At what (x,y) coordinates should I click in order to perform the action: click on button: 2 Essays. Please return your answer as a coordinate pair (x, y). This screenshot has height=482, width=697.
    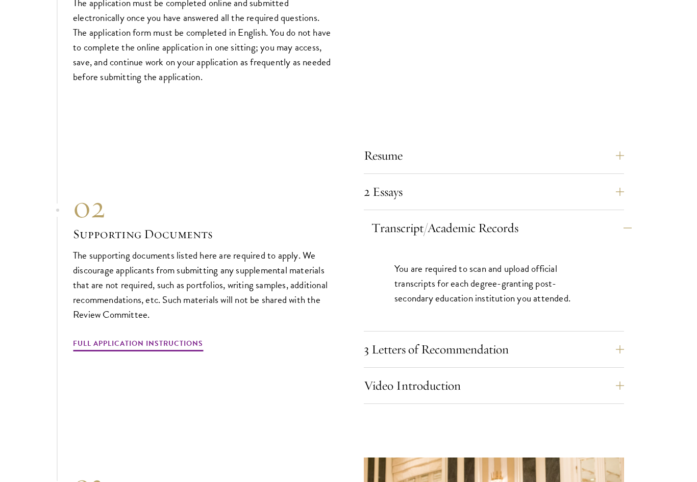
    Looking at the image, I should click on (494, 192).